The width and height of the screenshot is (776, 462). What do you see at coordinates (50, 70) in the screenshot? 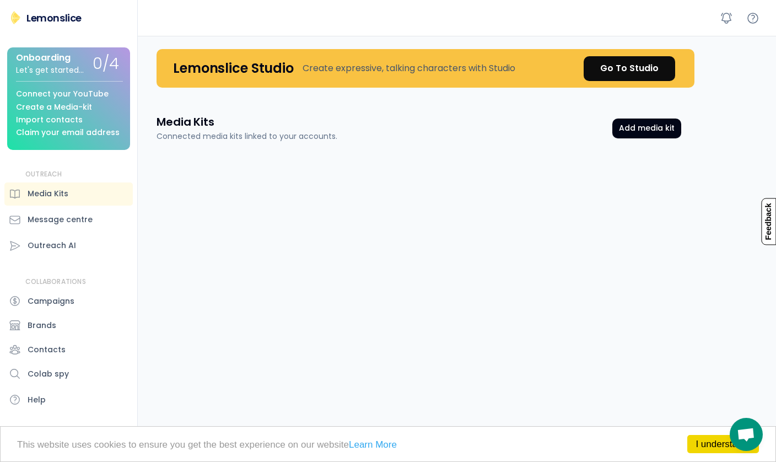
I see `div: Let's get started...` at bounding box center [50, 70].